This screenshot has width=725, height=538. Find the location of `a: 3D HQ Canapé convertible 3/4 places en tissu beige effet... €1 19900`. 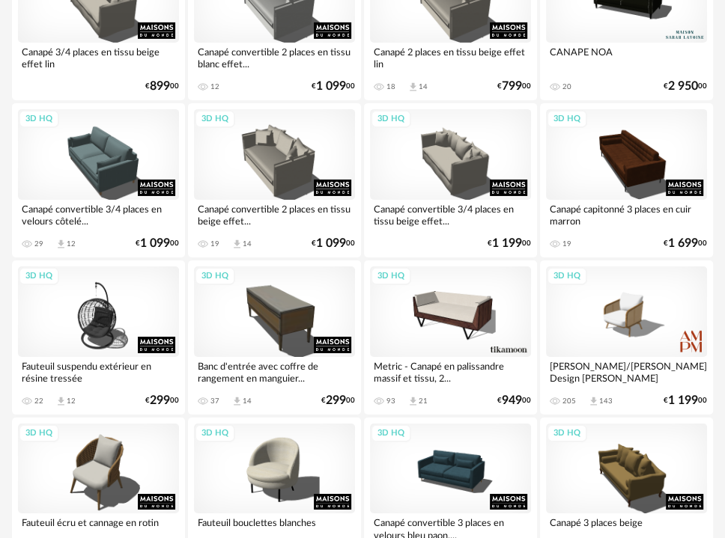

a: 3D HQ Canapé convertible 3/4 places en tissu beige effet... €1 19900 is located at coordinates (450, 180).